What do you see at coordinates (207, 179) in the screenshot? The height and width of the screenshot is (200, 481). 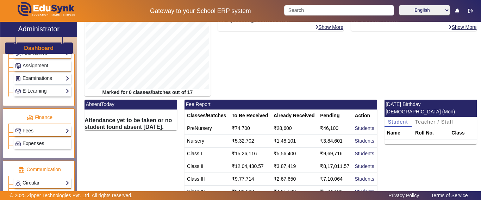 I see `td: Class III` at bounding box center [207, 179].